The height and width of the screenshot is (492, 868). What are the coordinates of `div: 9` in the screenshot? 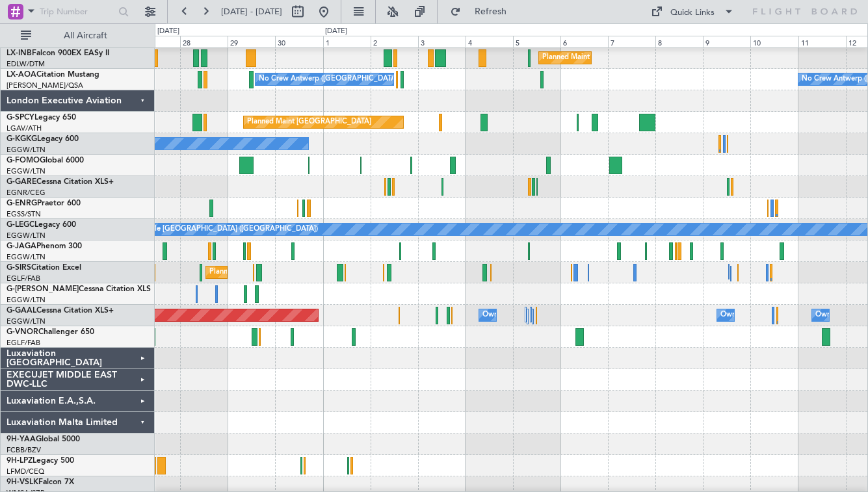 It's located at (726, 42).